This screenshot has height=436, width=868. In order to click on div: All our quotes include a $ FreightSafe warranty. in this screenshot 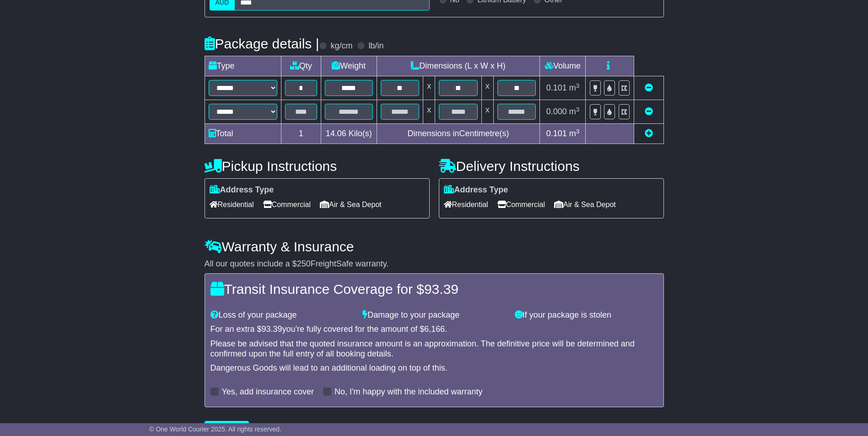, I will do `click(435, 264)`.